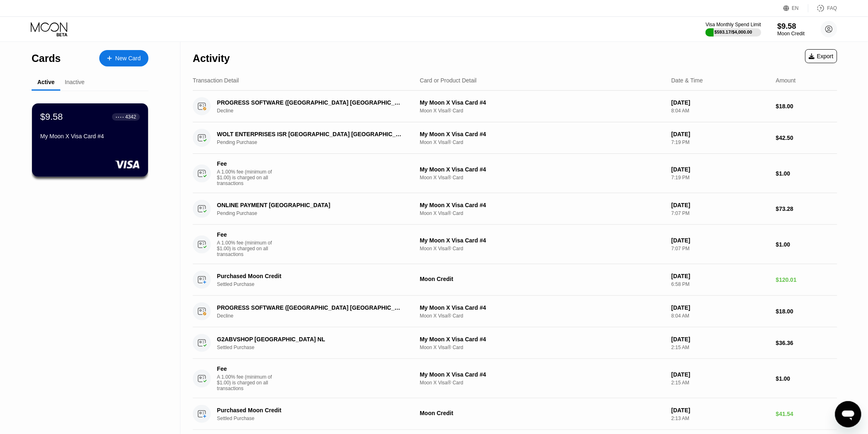  I want to click on div: 2:13 AM, so click(720, 418).